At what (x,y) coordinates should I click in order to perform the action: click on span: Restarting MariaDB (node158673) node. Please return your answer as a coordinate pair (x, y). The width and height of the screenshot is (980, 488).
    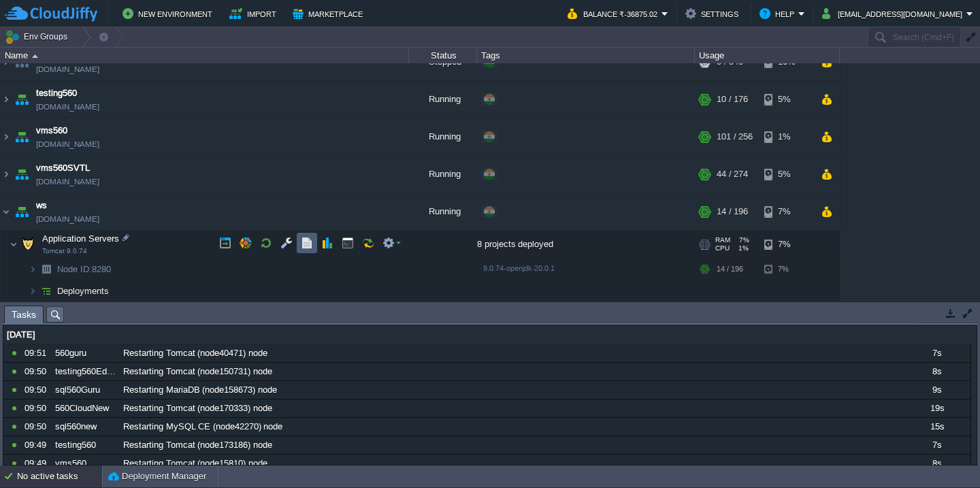
    Looking at the image, I should click on (200, 390).